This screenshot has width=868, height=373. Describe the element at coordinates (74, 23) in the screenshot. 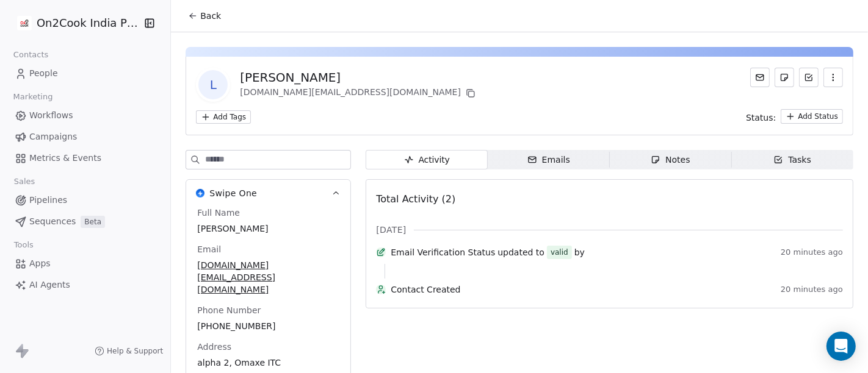

I see `button: On2Cook India Pvt. Ltd.` at that location.